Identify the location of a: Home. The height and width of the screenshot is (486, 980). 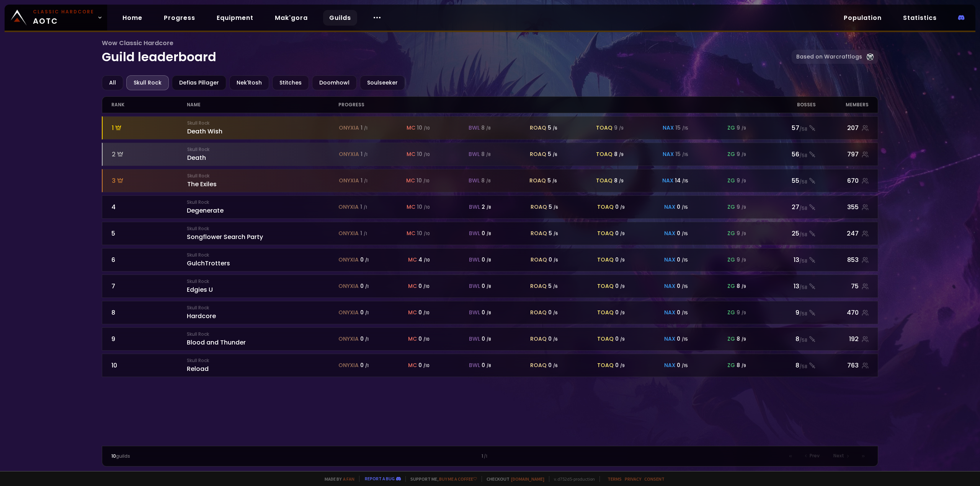
(133, 17).